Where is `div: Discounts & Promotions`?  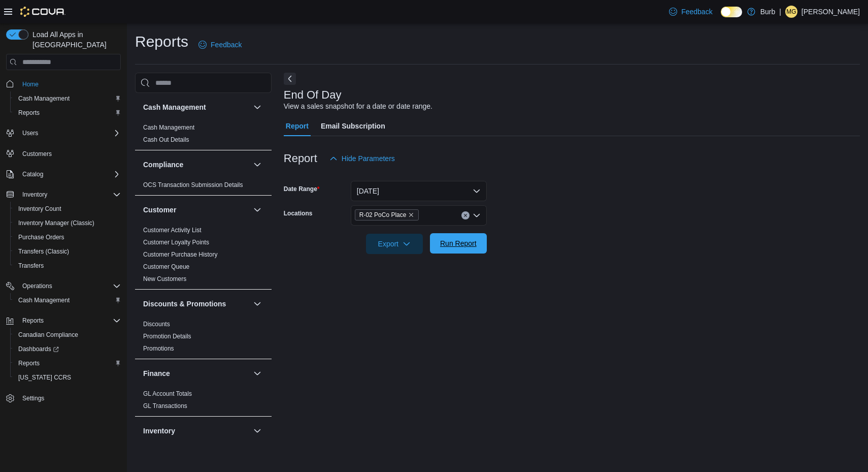 div: Discounts & Promotions is located at coordinates (203, 338).